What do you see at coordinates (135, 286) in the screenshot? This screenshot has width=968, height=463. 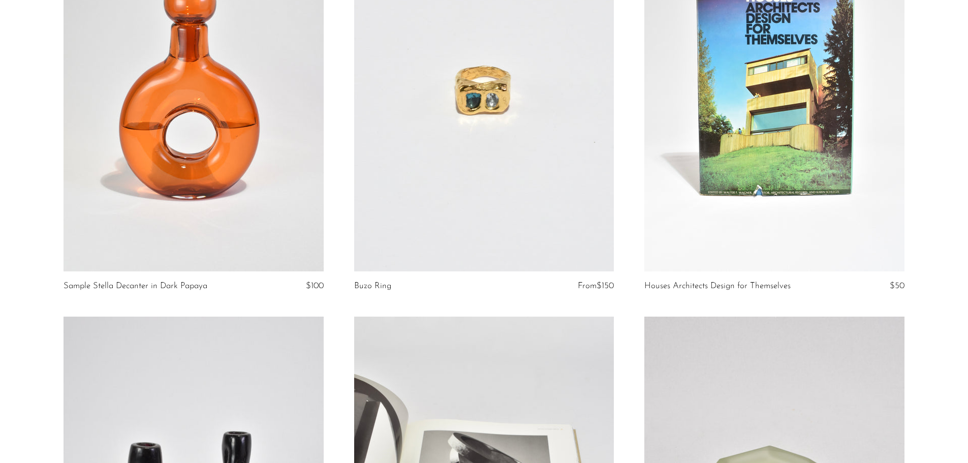 I see `a: Sample Stella Decanter in Dark Papaya` at bounding box center [135, 286].